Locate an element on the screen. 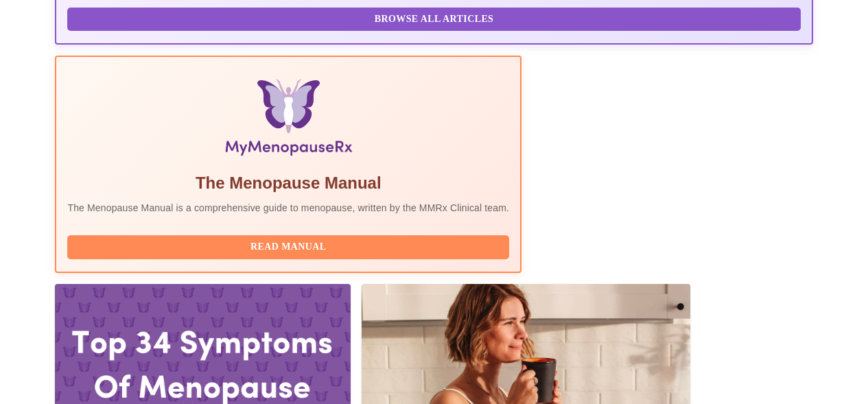 This screenshot has width=868, height=404. a: Read Manual is located at coordinates (290, 245).